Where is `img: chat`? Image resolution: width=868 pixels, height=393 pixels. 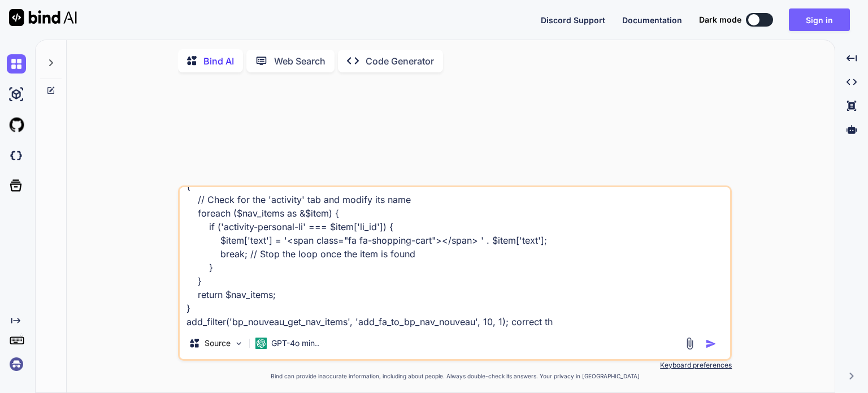 img: chat is located at coordinates (16, 64).